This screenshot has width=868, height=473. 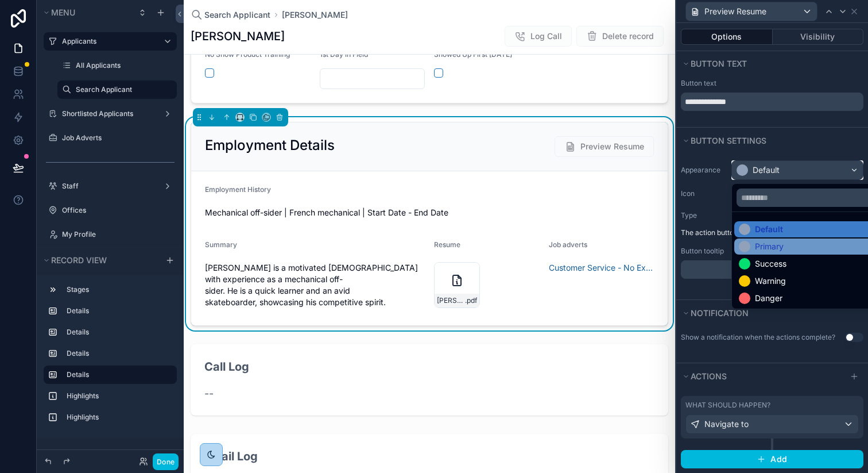 I want to click on div: Warning, so click(x=770, y=281).